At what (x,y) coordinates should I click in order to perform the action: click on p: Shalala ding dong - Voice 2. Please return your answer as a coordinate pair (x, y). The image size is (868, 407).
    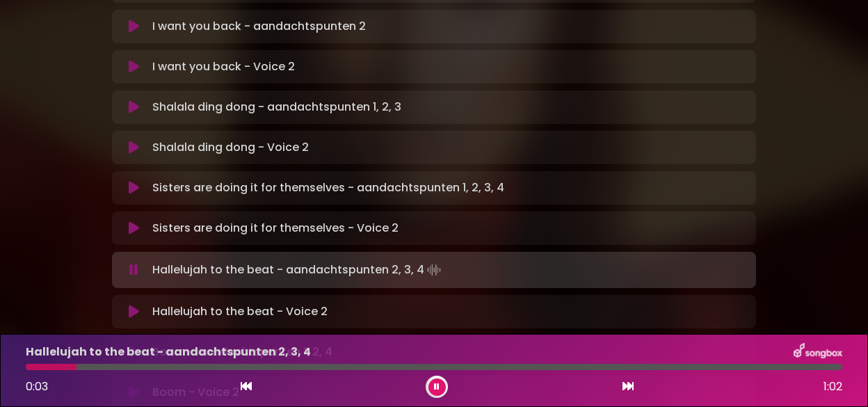
    Looking at the image, I should click on (230, 147).